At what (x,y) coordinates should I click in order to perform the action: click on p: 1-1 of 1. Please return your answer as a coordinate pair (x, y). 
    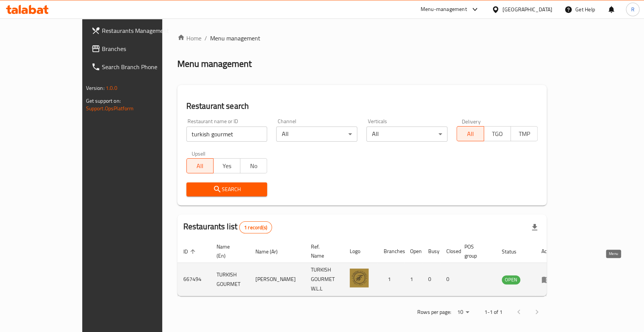
    Looking at the image, I should click on (493, 312).